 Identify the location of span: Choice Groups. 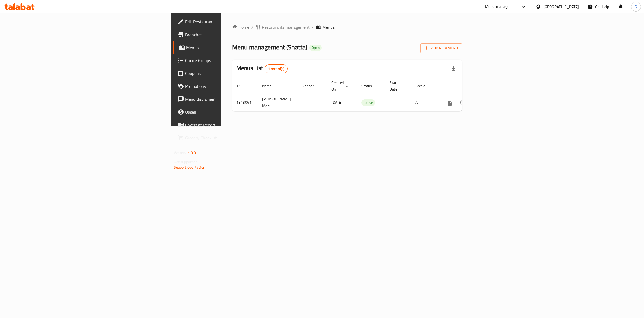
(230, 61).